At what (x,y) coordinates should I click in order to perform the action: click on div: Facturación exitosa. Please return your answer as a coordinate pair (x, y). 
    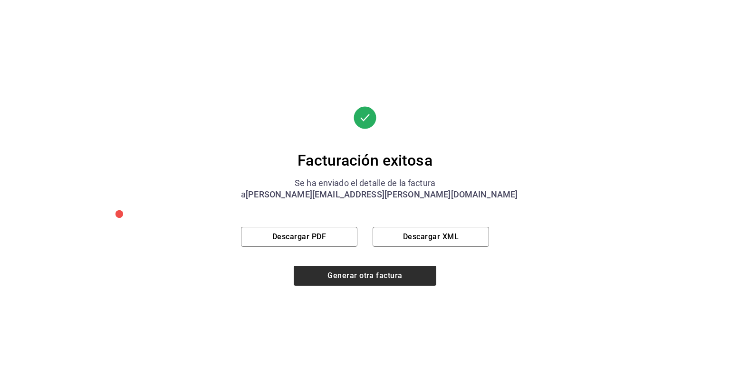
    Looking at the image, I should click on (365, 161).